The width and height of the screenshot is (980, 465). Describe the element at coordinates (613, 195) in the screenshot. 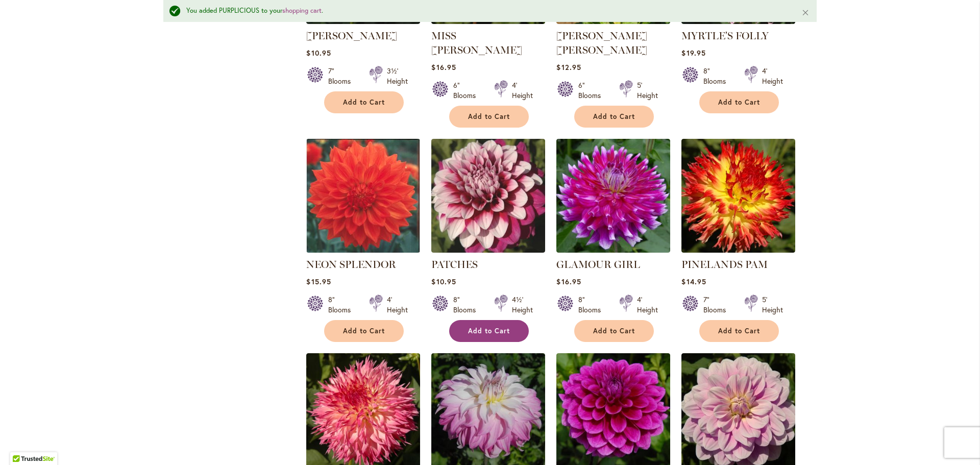

I see `img: GLAMOUR GIRL` at that location.